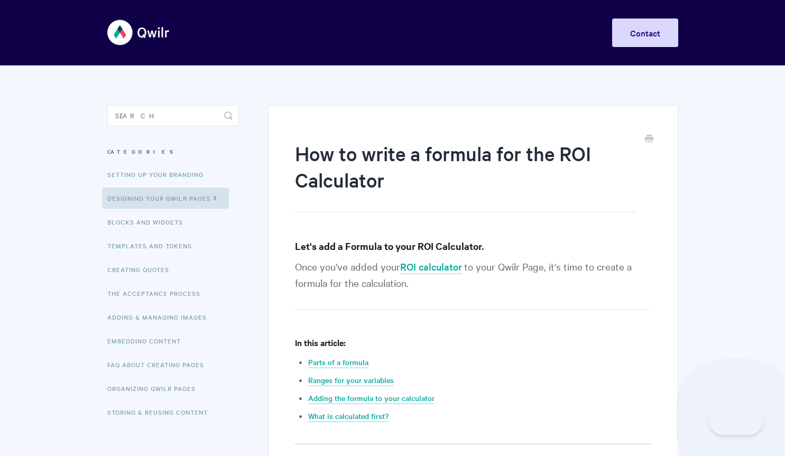  I want to click on a: Ranges for your variables, so click(351, 381).